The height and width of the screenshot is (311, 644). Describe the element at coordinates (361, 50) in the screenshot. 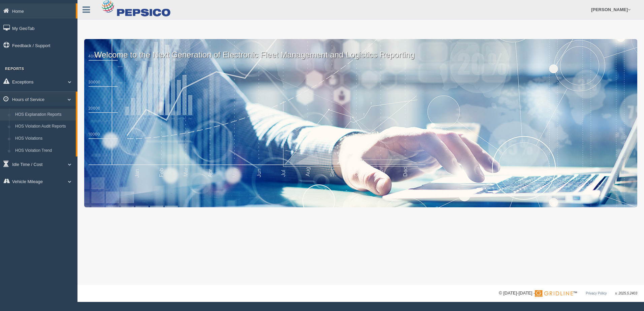

I see `p: Welcome to the Next Generation of Electronic Fleet Management and Logistics Reporting` at that location.